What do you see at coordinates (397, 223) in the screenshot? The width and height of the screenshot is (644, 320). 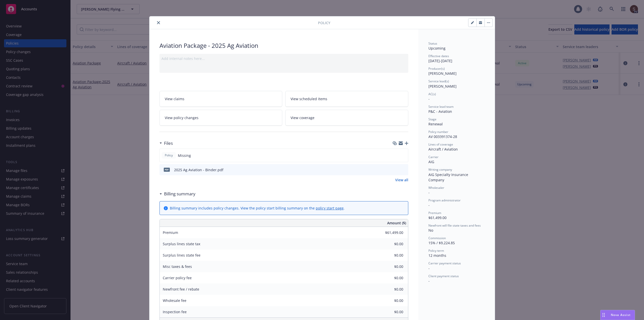 I see `span: Amount ($)` at bounding box center [397, 223].